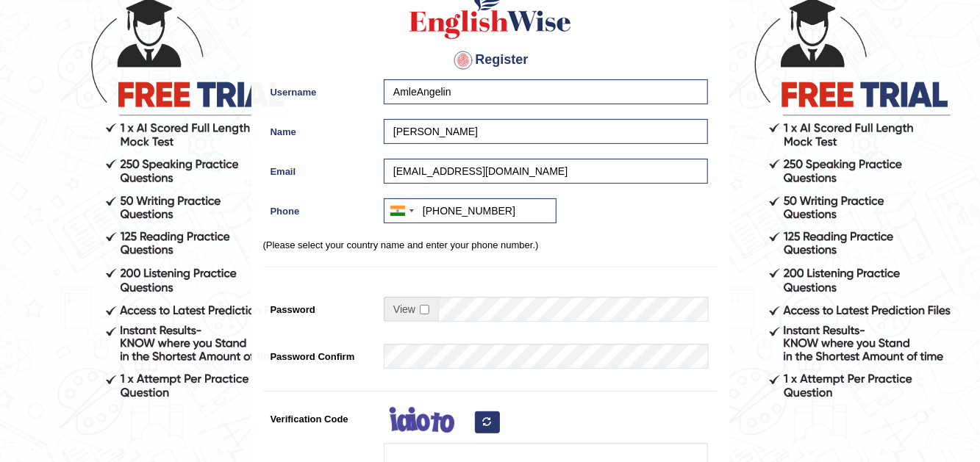 Image resolution: width=980 pixels, height=462 pixels. I want to click on label: Phone, so click(320, 208).